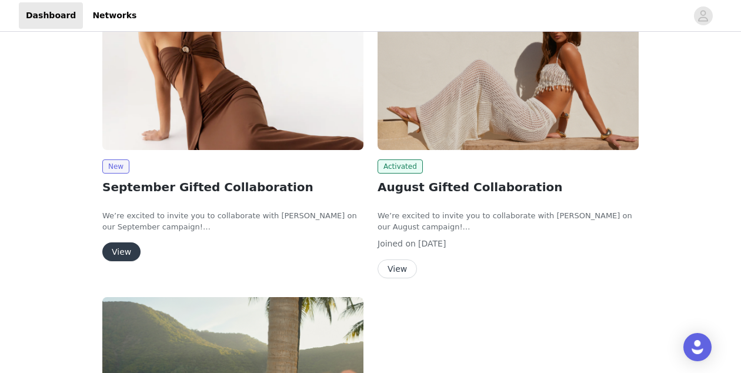  I want to click on span: Joined on, so click(397, 244).